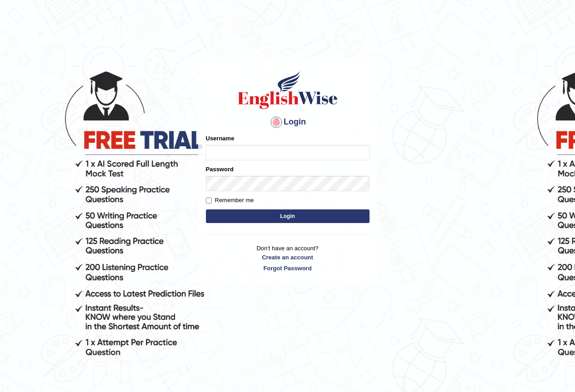  Describe the element at coordinates (208, 200) in the screenshot. I see `input: Remember me` at that location.